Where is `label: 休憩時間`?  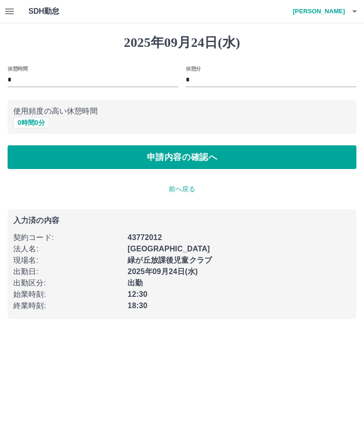
label: 休憩時間 is located at coordinates (18, 68).